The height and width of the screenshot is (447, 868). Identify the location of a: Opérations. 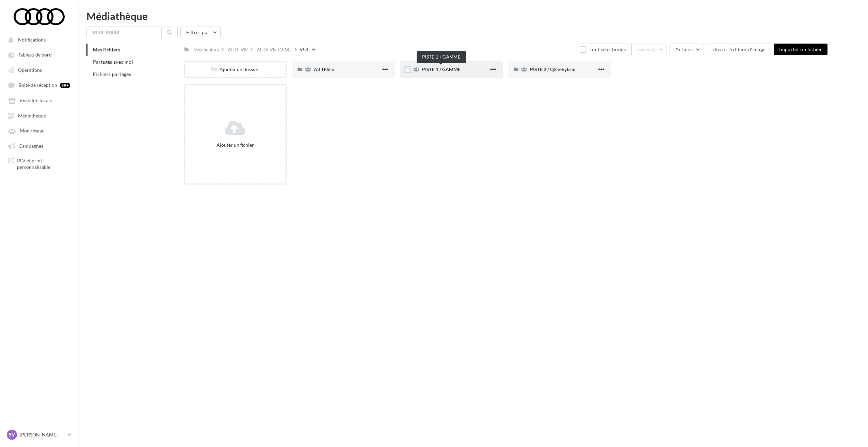
(39, 70).